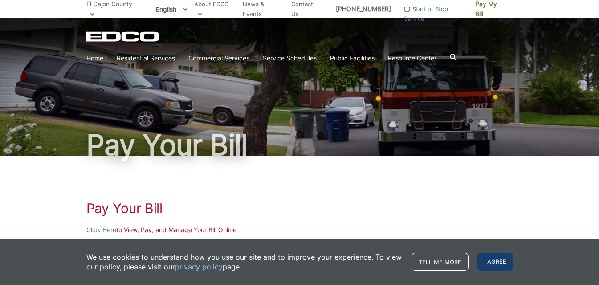  What do you see at coordinates (244, 262) in the screenshot?
I see `p: We use cookies to understand how you use our site and to improve your experience. To view our pol...` at bounding box center [244, 262].